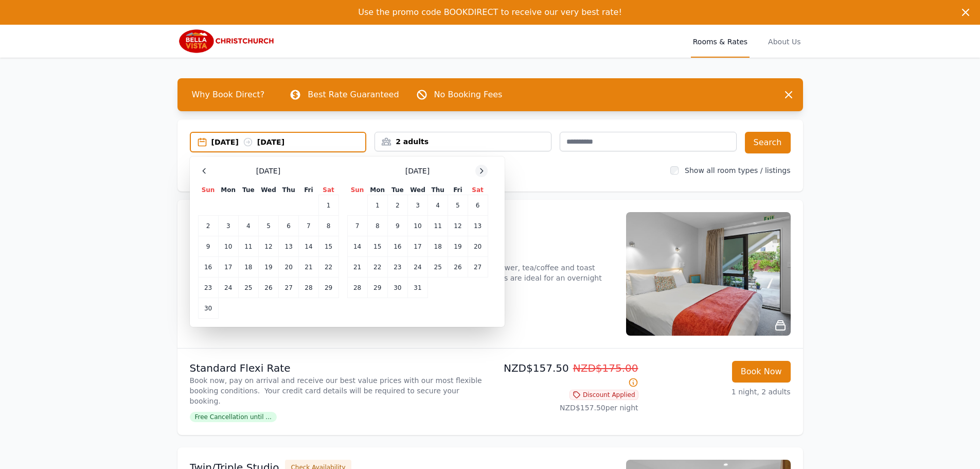 This screenshot has height=469, width=980. I want to click on p: No Booking Fees, so click(468, 94).